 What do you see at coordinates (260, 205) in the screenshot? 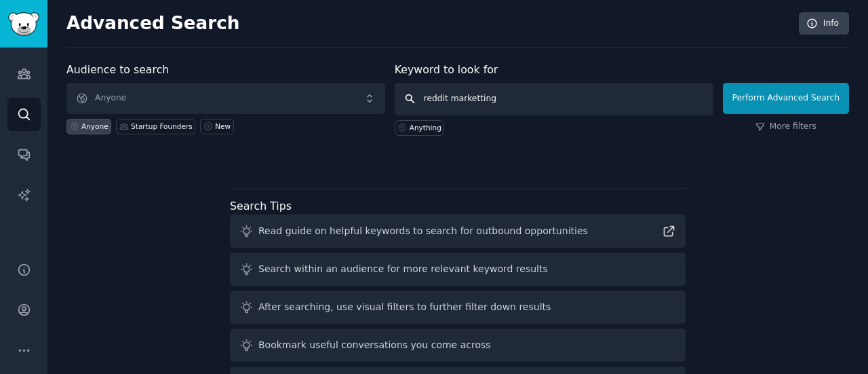
I see `label: Search Tips` at bounding box center [260, 205].